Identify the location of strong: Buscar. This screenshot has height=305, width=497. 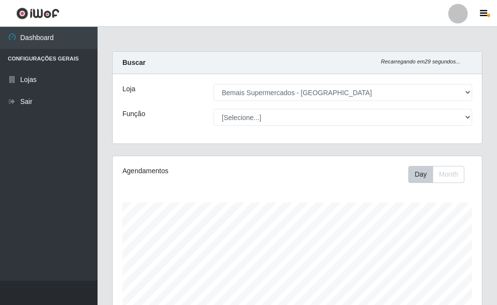
(134, 62).